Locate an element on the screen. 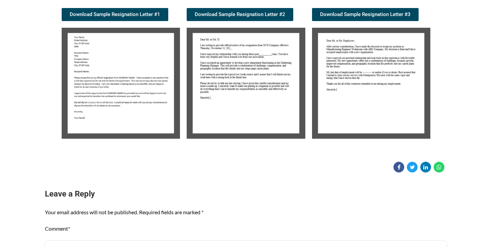 This screenshot has width=492, height=247. label: Comment is located at coordinates (57, 229).